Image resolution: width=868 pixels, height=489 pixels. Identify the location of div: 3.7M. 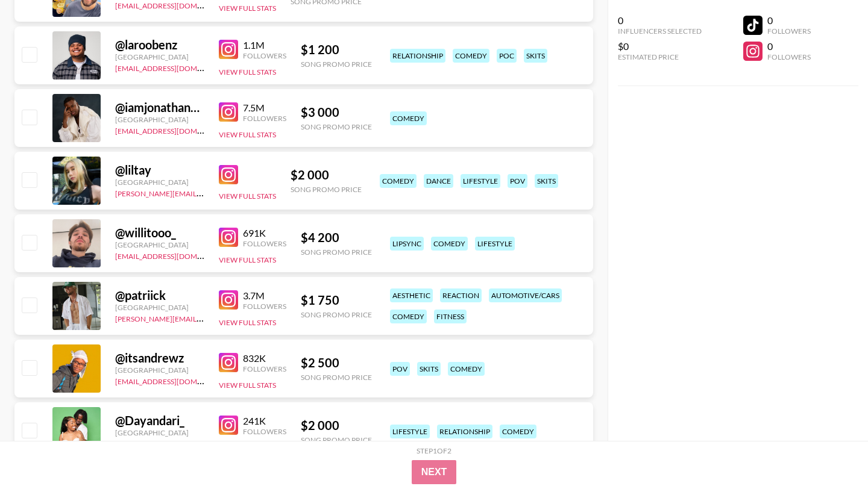
(264, 296).